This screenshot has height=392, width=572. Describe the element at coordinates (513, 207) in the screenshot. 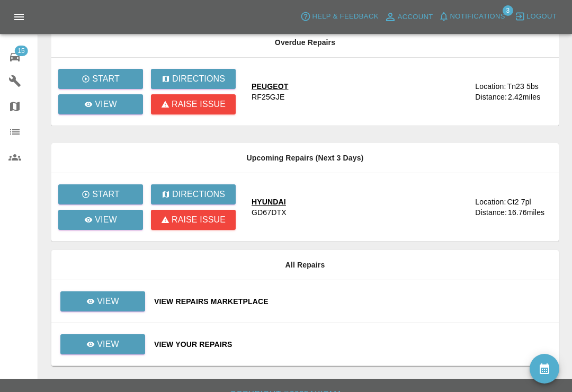

I see `a: Location:Ct2 7plDistance:16.76miles` at that location.